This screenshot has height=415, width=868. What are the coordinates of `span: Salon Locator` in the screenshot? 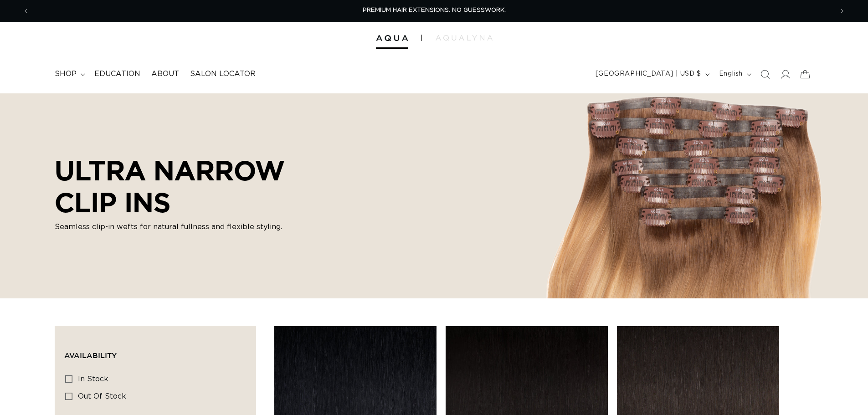 It's located at (223, 74).